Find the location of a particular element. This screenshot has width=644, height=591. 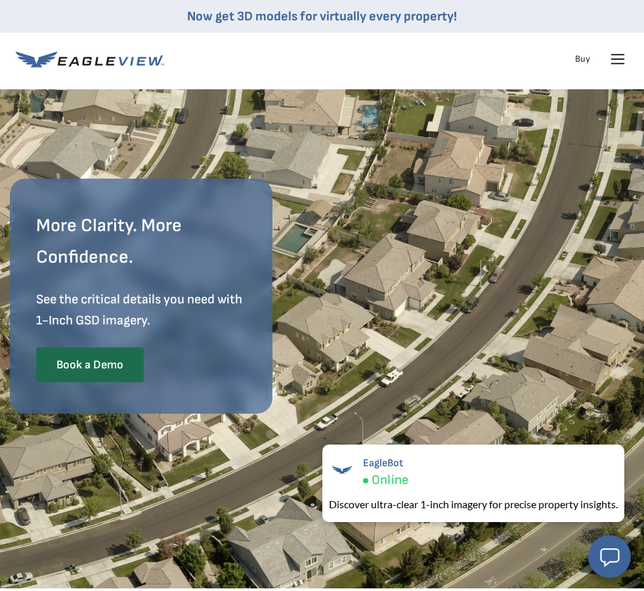

span: EagleBot is located at coordinates (386, 463).